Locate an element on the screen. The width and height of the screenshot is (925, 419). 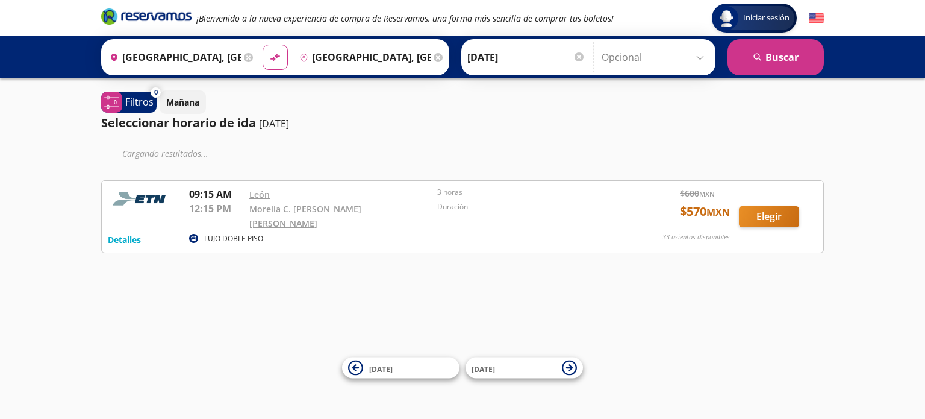
p: Mañana is located at coordinates (183, 102).